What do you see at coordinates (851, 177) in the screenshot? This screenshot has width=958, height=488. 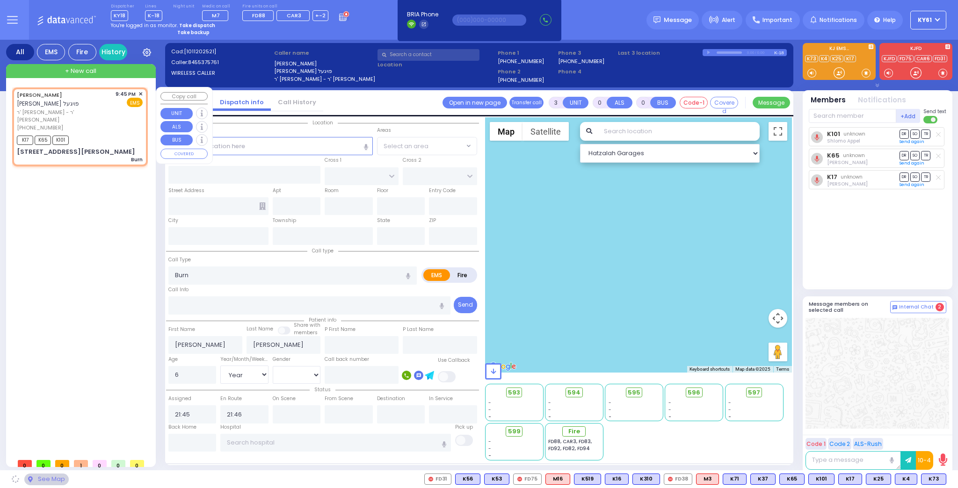 I see `span: unknown` at bounding box center [851, 177].